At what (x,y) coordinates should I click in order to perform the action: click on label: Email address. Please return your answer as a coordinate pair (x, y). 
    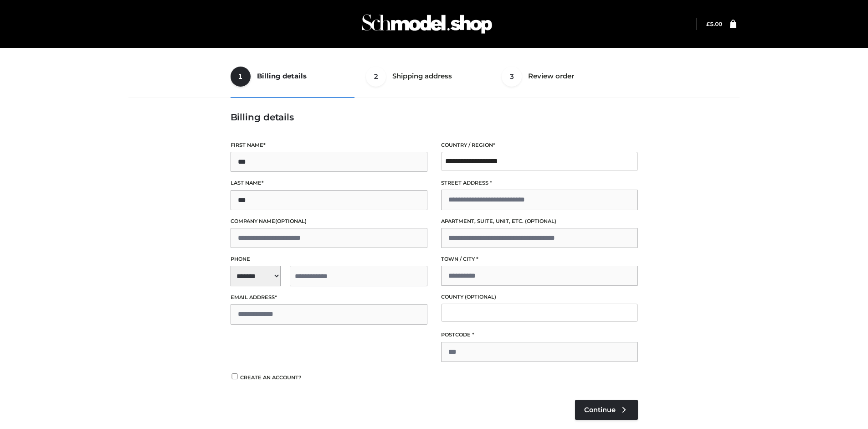
    Looking at the image, I should click on (329, 297).